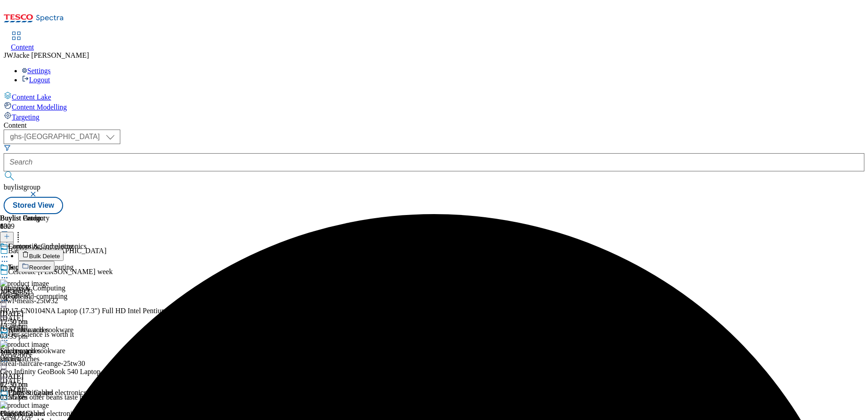 Image resolution: width=868 pixels, height=420 pixels. I want to click on span: Targeting, so click(26, 117).